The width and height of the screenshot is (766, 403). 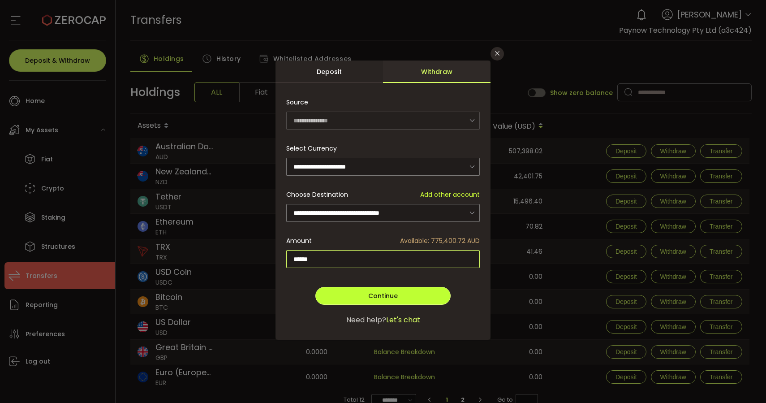 I want to click on span: Available: 775,400.72 AUD, so click(x=440, y=240).